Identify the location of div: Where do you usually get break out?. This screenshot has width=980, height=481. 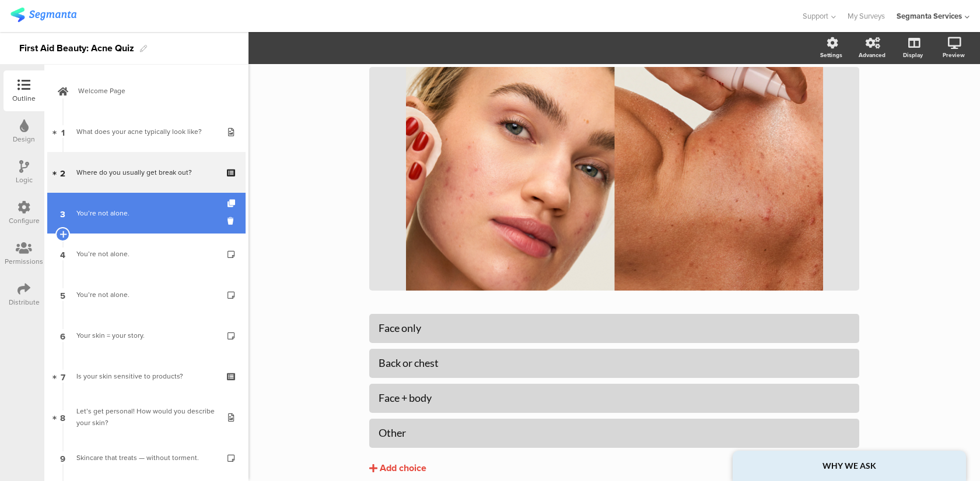
(146, 173).